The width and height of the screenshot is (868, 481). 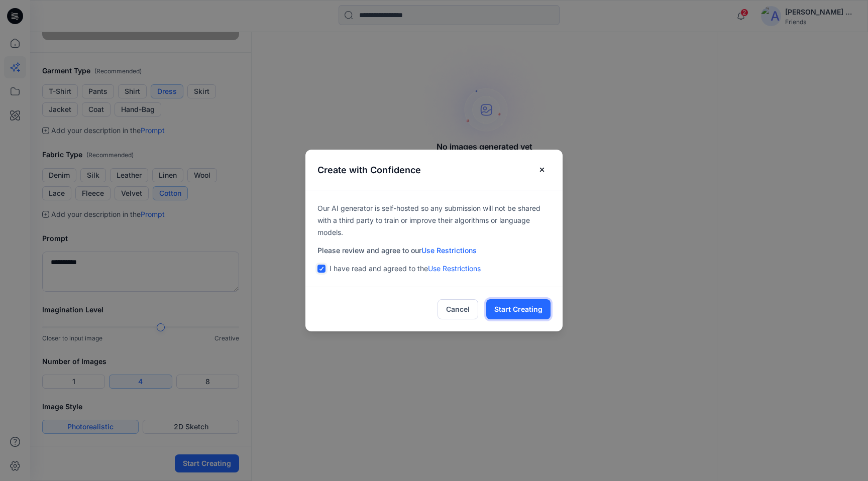 What do you see at coordinates (434, 250) in the screenshot?
I see `p: Please review and agree to our` at bounding box center [434, 250].